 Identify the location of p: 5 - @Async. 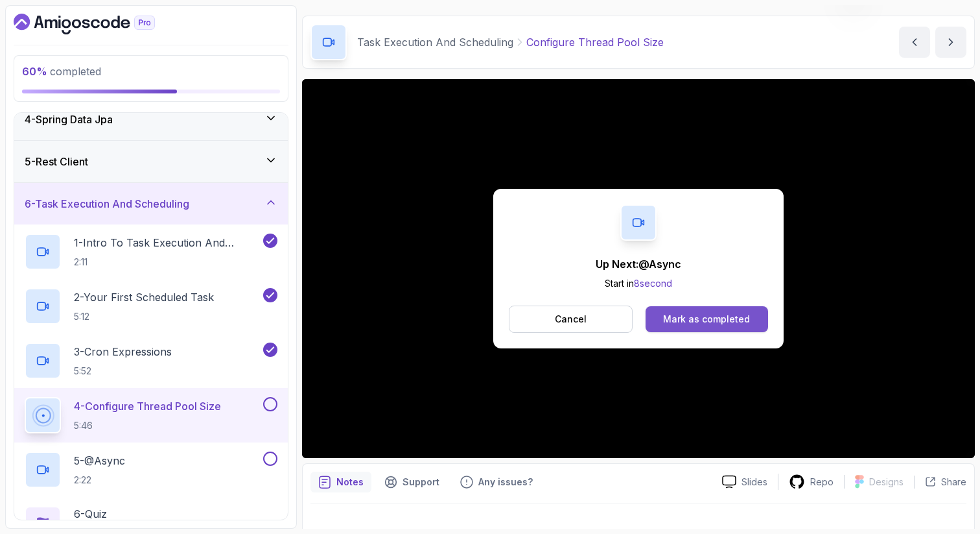
(99, 460).